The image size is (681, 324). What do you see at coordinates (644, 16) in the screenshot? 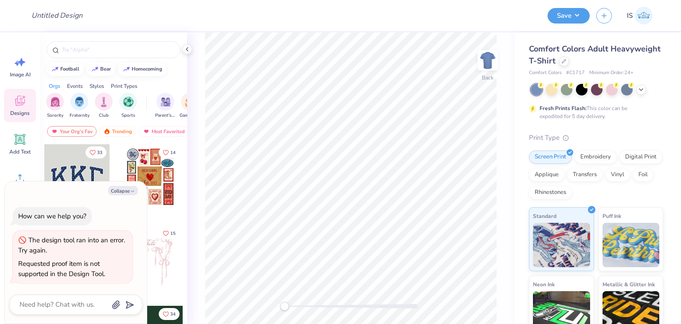
I see `img: Ishita Singh` at bounding box center [644, 16].